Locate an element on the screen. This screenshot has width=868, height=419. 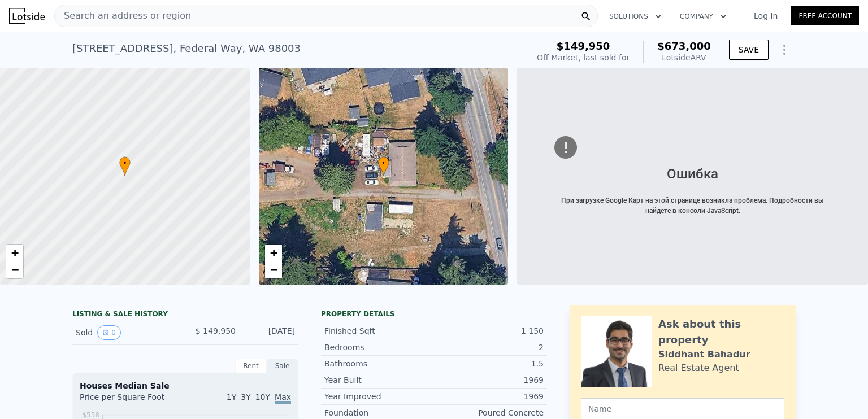
span: $149,950 is located at coordinates (583, 46).